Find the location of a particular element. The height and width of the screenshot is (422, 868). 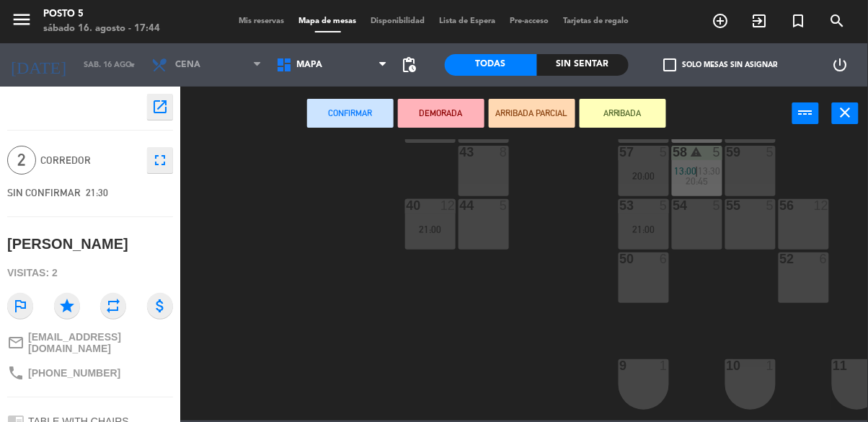

button: ARRIBADA PARCIAL is located at coordinates (532, 113).